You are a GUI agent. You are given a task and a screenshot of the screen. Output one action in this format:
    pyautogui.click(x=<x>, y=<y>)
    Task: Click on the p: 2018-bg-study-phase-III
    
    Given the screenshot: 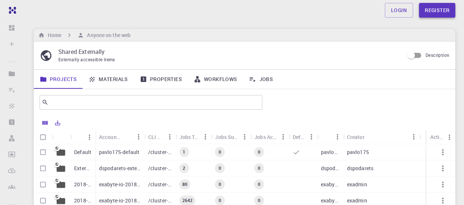 What is the action you would take?
    pyautogui.click(x=83, y=200)
    